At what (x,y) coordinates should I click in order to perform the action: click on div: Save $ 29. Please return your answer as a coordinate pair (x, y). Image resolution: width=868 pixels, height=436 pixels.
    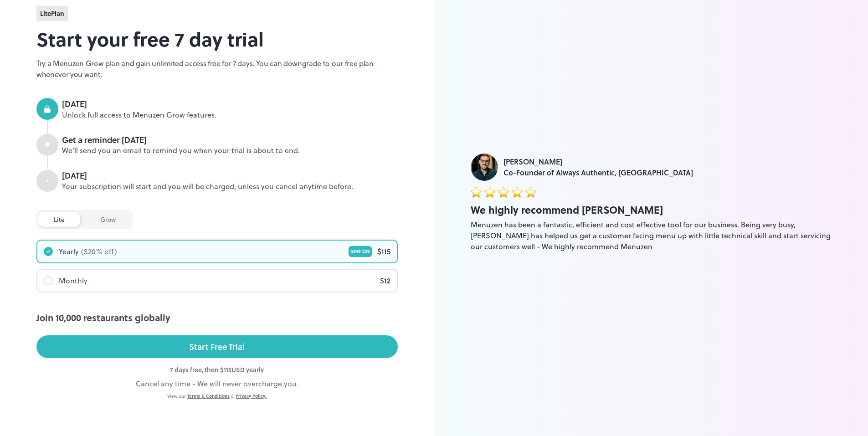
    Looking at the image, I should click on (360, 251).